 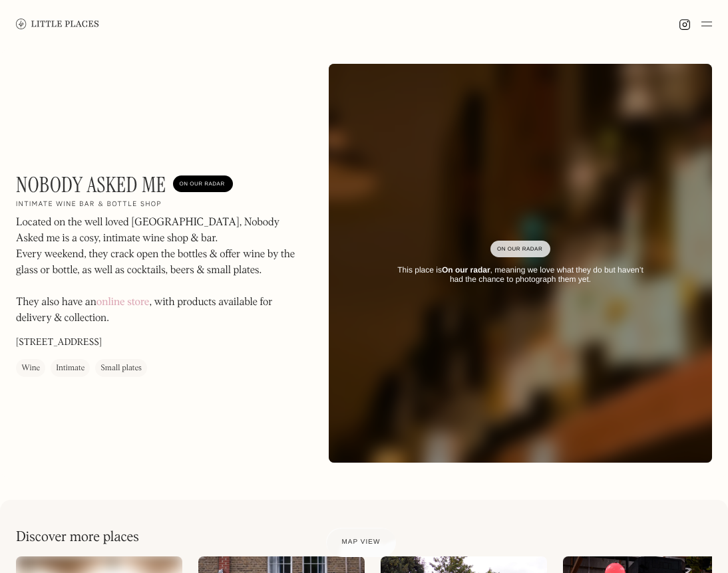 What do you see at coordinates (466, 270) in the screenshot?
I see `strong: On our radar` at bounding box center [466, 270].